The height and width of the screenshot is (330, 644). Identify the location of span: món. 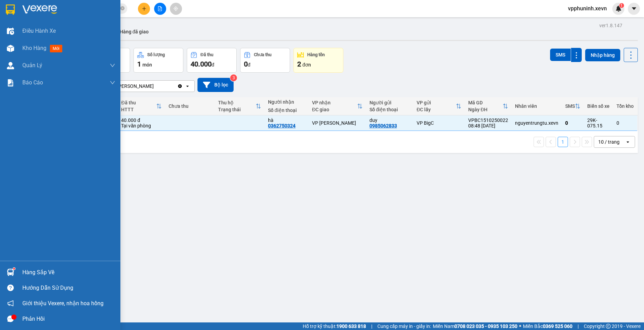
(147, 65).